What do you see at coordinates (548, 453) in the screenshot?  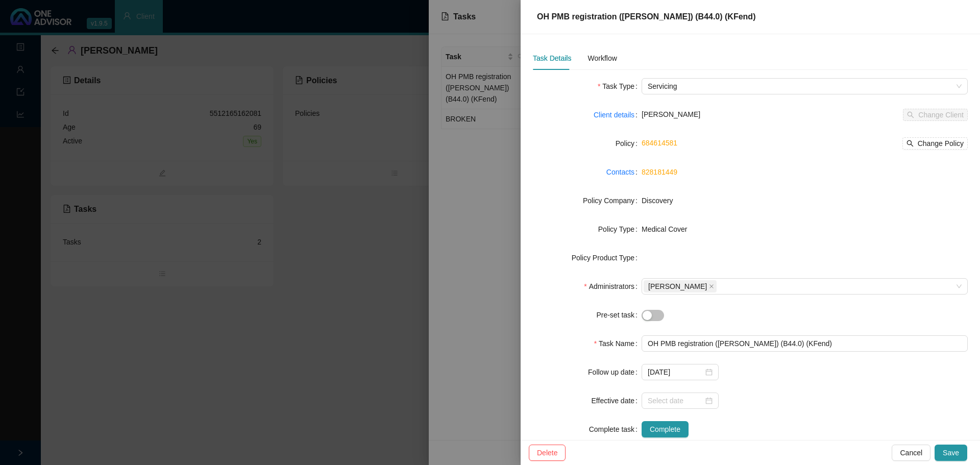 I see `button: Delete` at bounding box center [548, 453].